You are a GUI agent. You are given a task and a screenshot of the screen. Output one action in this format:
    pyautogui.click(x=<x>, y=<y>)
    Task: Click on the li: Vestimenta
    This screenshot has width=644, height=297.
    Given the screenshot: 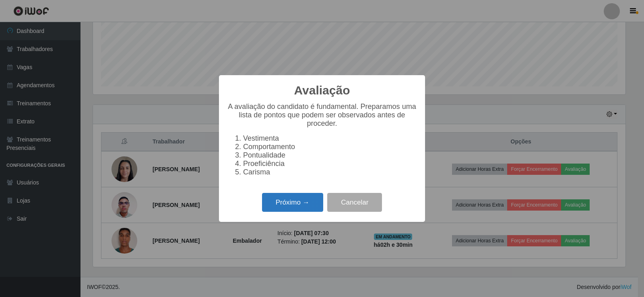 What is the action you would take?
    pyautogui.click(x=330, y=138)
    